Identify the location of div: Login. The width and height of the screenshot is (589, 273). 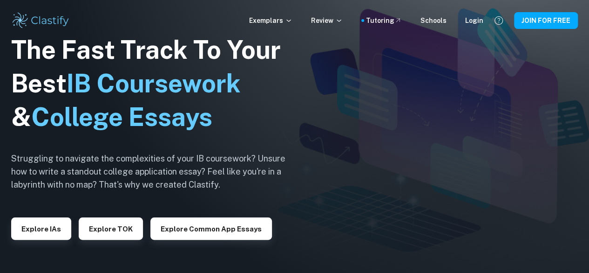
(474, 21).